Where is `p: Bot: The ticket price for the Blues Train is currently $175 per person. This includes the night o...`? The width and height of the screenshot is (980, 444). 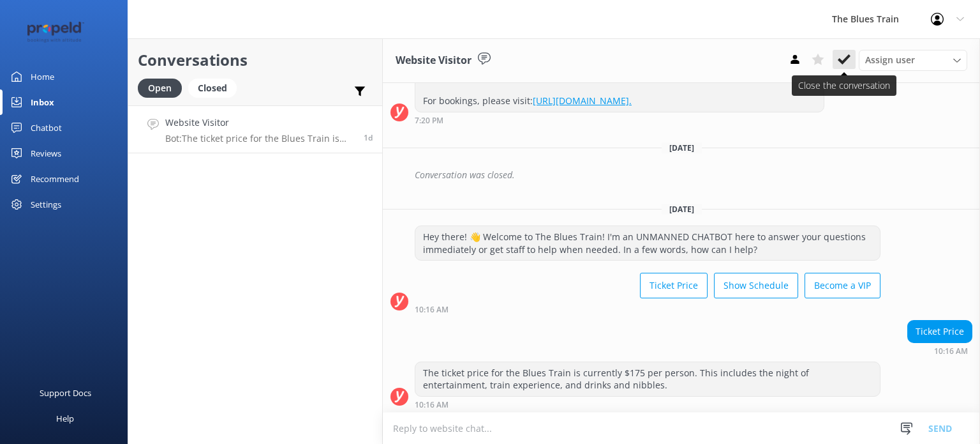 p: Bot: The ticket price for the Blues Train is currently $175 per person. This includes the night o... is located at coordinates (259, 139).